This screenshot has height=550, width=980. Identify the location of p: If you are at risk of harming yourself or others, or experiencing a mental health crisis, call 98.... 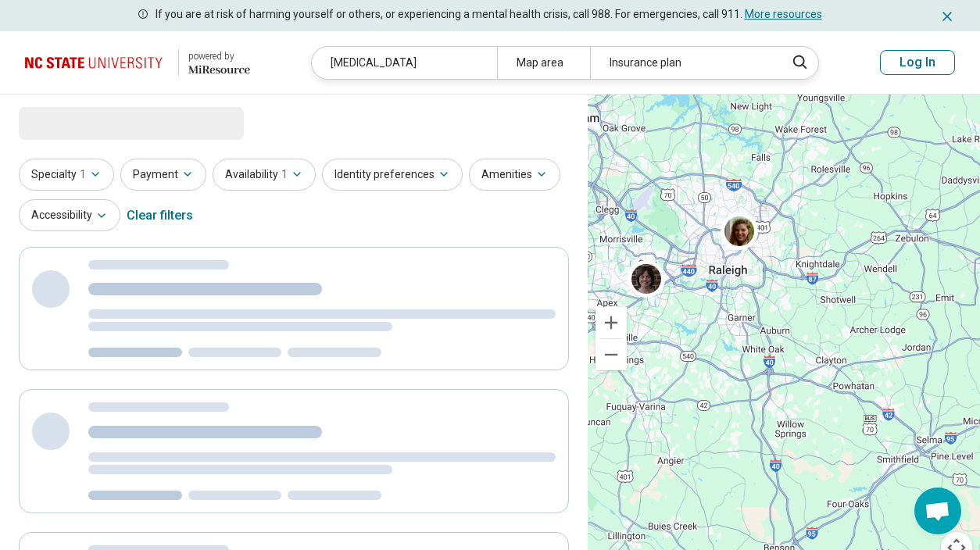
(489, 14).